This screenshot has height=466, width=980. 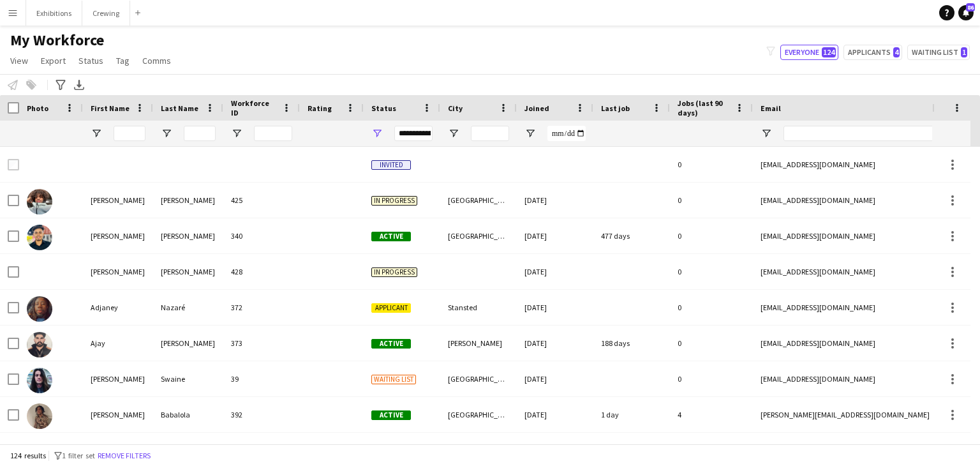 I want to click on span: Joined, so click(x=537, y=107).